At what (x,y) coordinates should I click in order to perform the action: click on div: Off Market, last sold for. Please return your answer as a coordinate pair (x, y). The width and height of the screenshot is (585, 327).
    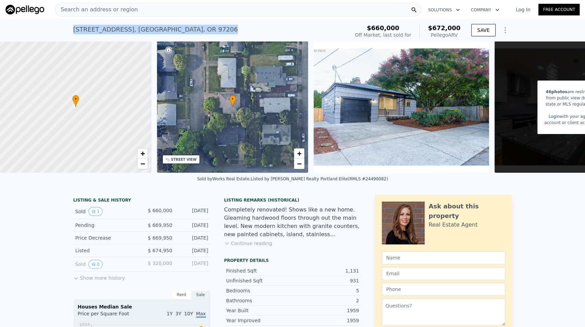
    Looking at the image, I should click on (383, 35).